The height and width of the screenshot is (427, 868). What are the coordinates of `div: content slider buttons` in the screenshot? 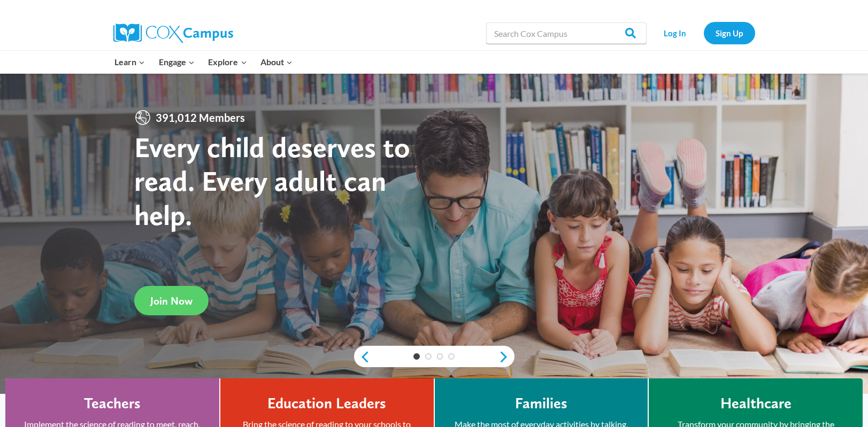 It's located at (434, 357).